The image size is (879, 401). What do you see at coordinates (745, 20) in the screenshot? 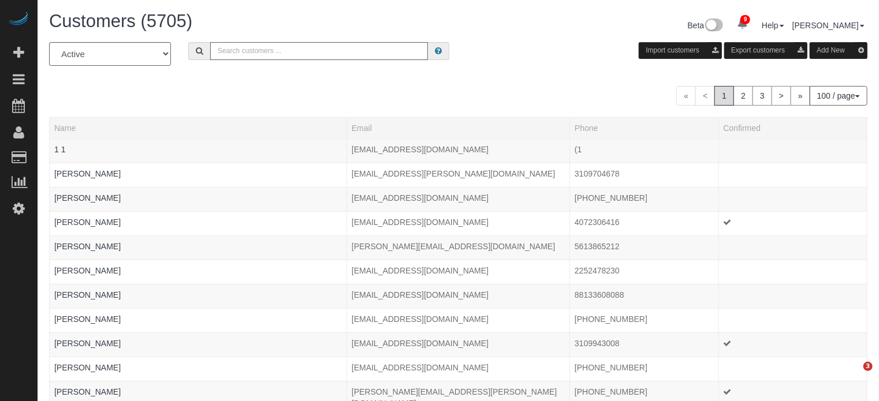
I see `span: 9` at bounding box center [745, 20].